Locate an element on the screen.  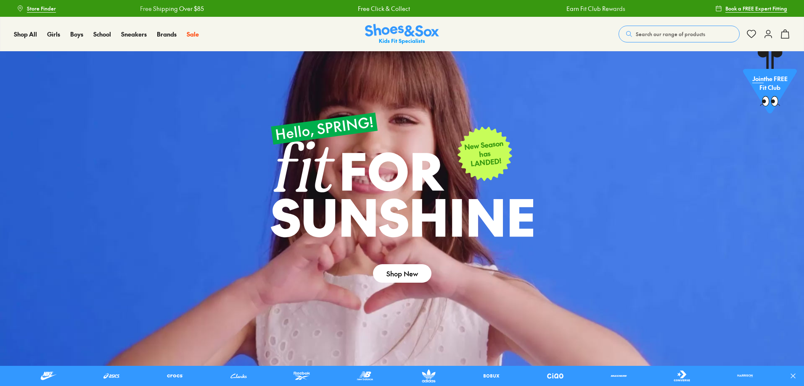
span: Join is located at coordinates (757, 80).